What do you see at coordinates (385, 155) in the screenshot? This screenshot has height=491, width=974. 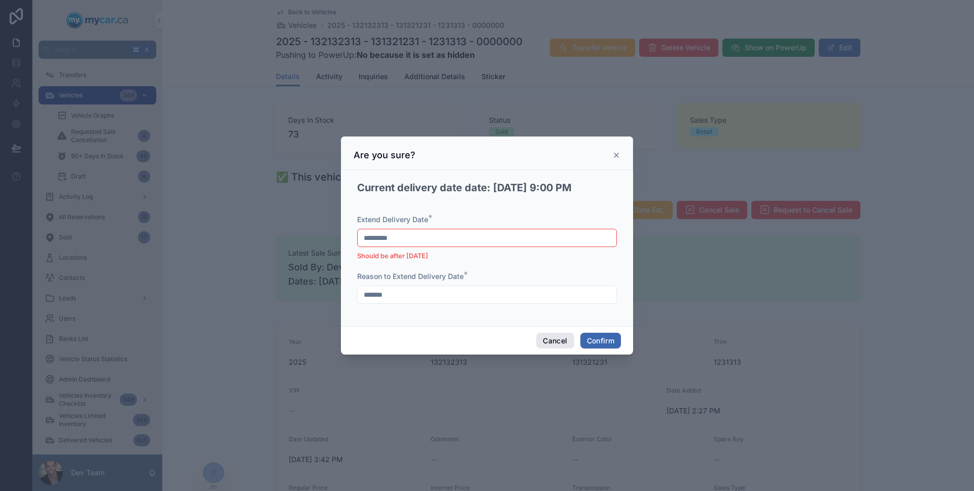 I see `h3: Are you sure?` at bounding box center [385, 155].